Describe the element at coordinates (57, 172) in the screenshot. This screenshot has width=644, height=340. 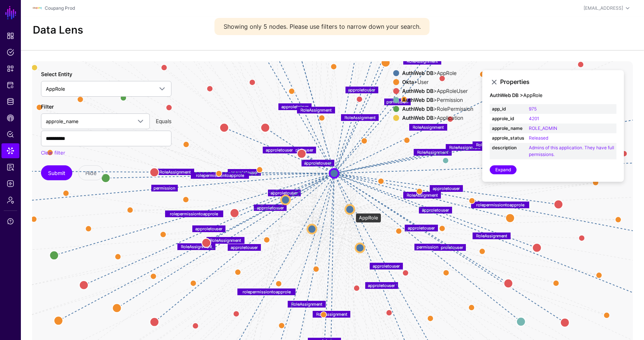
I see `button: Submit` at that location.